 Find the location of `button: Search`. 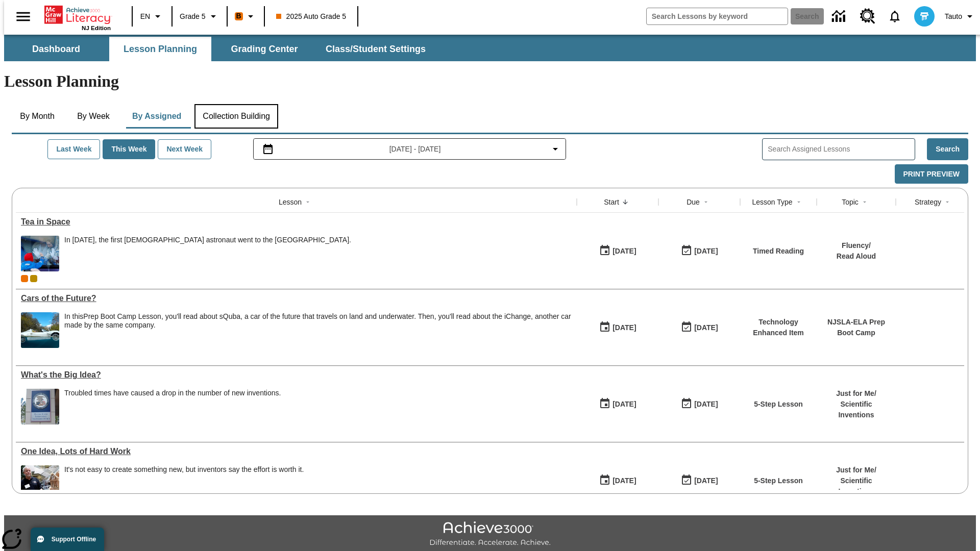

button: Search is located at coordinates (947, 149).